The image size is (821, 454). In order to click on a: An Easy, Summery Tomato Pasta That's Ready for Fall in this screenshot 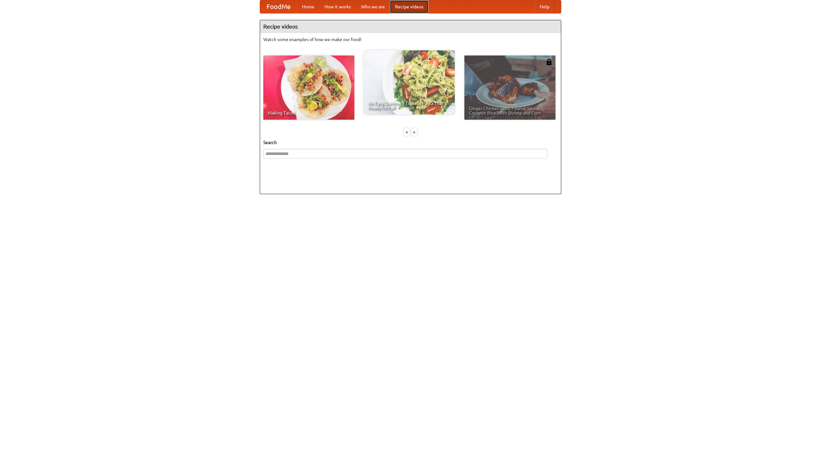, I will do `click(409, 82)`.